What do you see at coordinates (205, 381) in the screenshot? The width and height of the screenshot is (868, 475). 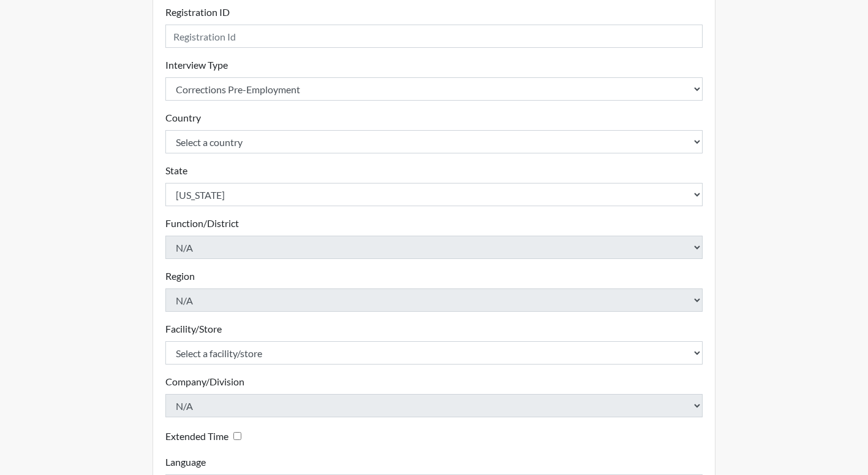 I see `label: Company/Division` at bounding box center [205, 381].